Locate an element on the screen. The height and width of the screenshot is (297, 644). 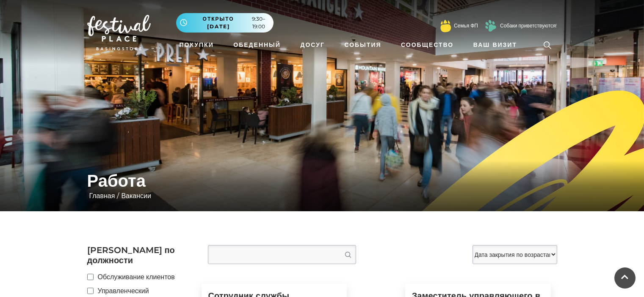
font: Ваш визит is located at coordinates (495, 45).